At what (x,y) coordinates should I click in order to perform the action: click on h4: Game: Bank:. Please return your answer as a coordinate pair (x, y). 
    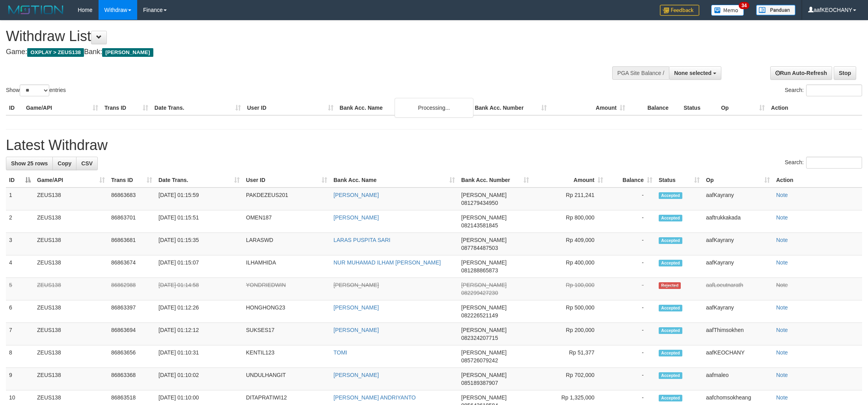
    Looking at the image, I should click on (288, 52).